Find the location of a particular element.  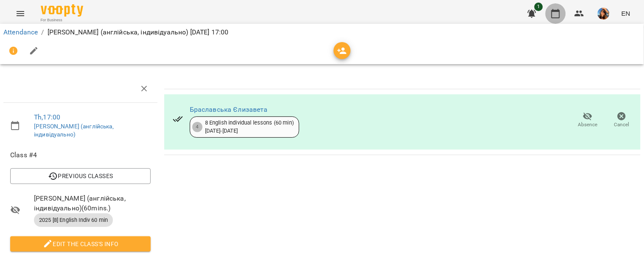

nav: breadcrumb is located at coordinates (322, 32).